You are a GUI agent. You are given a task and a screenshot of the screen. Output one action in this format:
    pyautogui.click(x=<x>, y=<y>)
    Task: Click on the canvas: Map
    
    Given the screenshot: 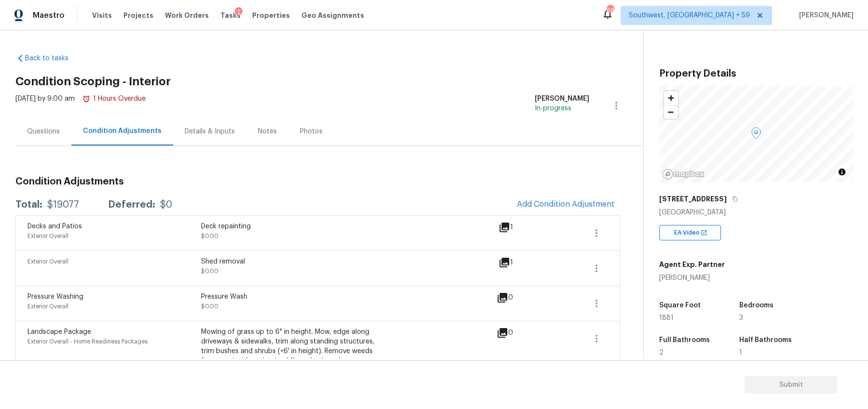 What is the action you would take?
    pyautogui.click(x=756, y=134)
    